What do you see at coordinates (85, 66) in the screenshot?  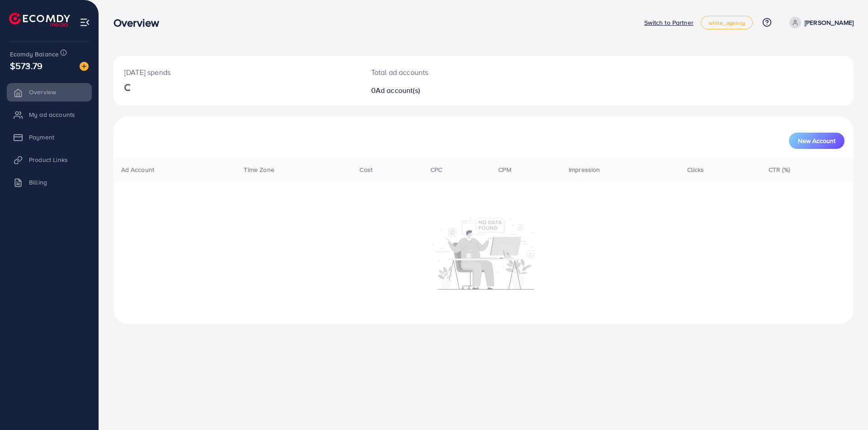 I see `img: image` at bounding box center [85, 66].